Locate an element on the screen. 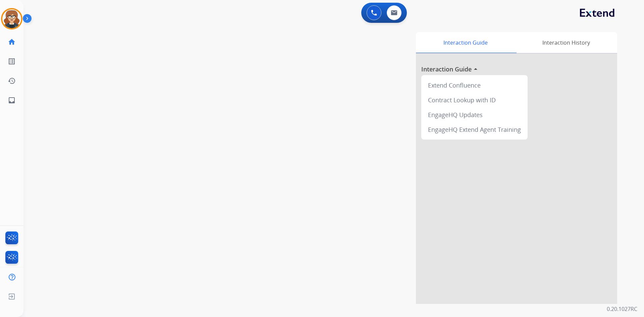 This screenshot has height=317, width=644. mat-icon: home is located at coordinates (12, 42).